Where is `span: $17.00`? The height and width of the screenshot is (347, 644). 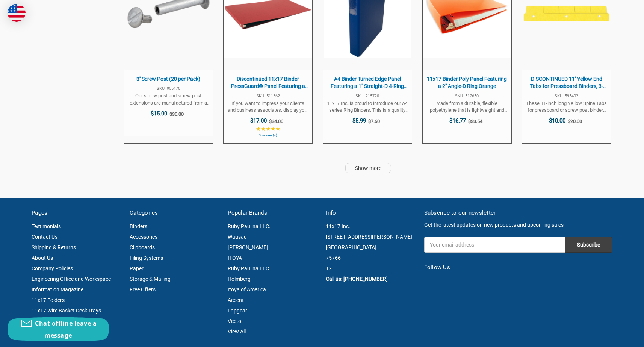
span: $17.00 is located at coordinates (259, 121).